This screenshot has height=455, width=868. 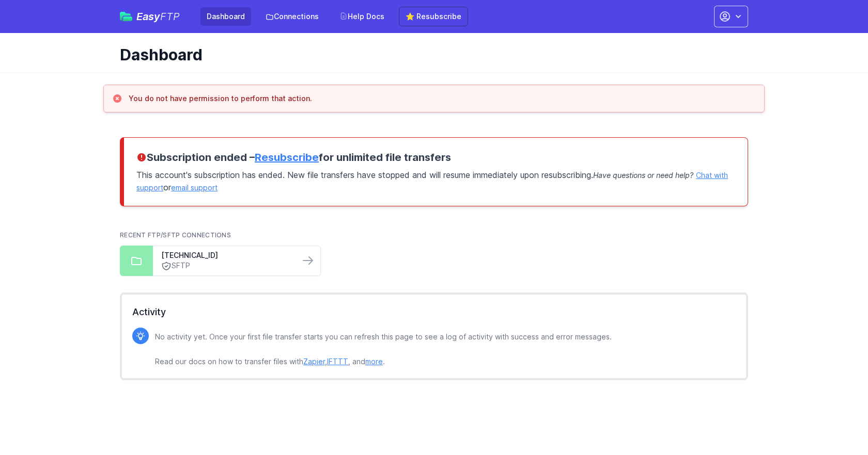 I want to click on h2: Recent FTP/SFTP Connections, so click(x=434, y=235).